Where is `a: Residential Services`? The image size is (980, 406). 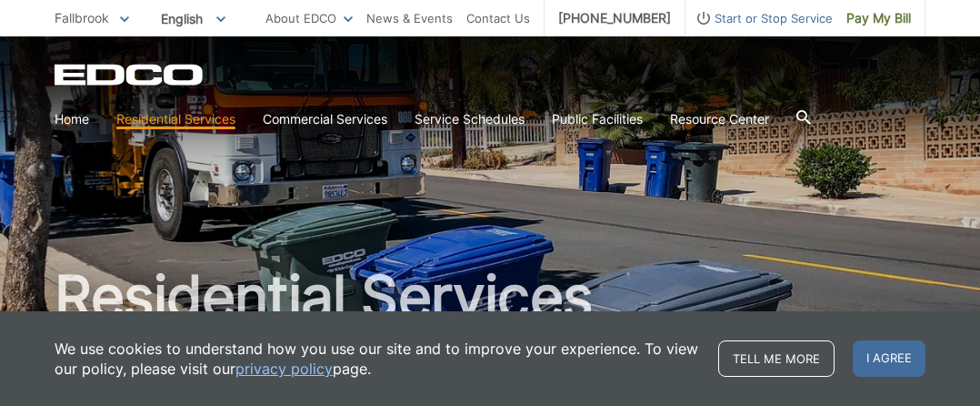
a: Residential Services is located at coordinates (175, 119).